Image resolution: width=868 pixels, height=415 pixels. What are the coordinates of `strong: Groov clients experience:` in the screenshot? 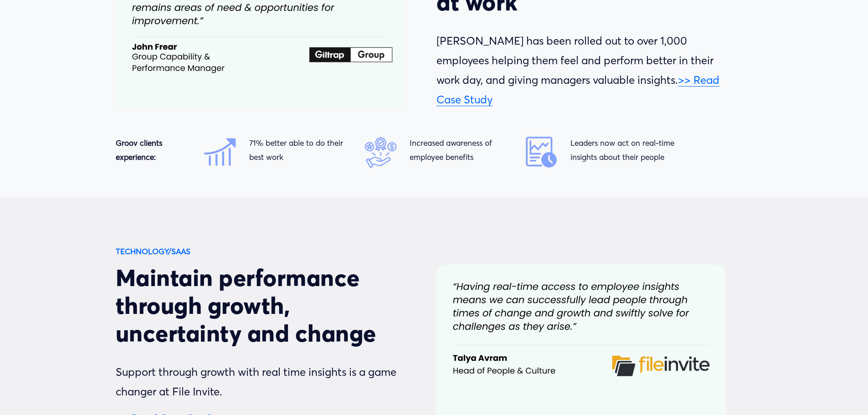 It's located at (140, 150).